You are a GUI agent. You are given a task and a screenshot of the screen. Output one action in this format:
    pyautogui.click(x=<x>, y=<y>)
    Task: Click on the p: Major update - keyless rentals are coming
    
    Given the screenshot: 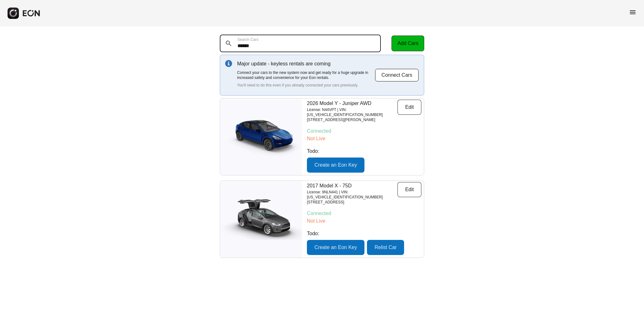 What is the action you would take?
    pyautogui.click(x=306, y=64)
    